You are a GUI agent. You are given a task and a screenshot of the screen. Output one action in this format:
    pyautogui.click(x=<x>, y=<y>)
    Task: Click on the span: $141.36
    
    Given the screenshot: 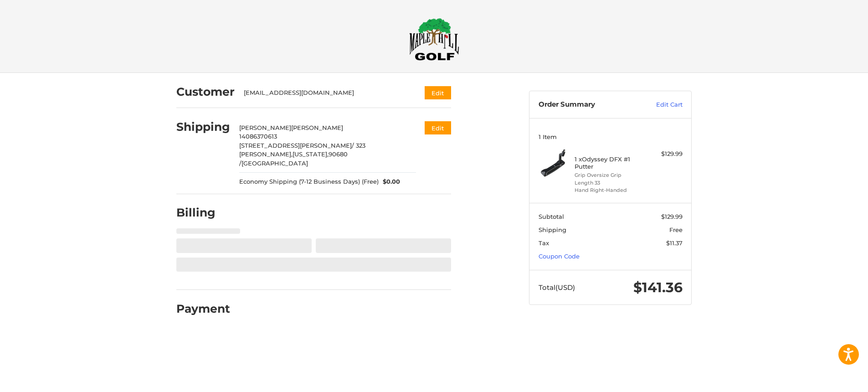 What is the action you would take?
    pyautogui.click(x=658, y=287)
    